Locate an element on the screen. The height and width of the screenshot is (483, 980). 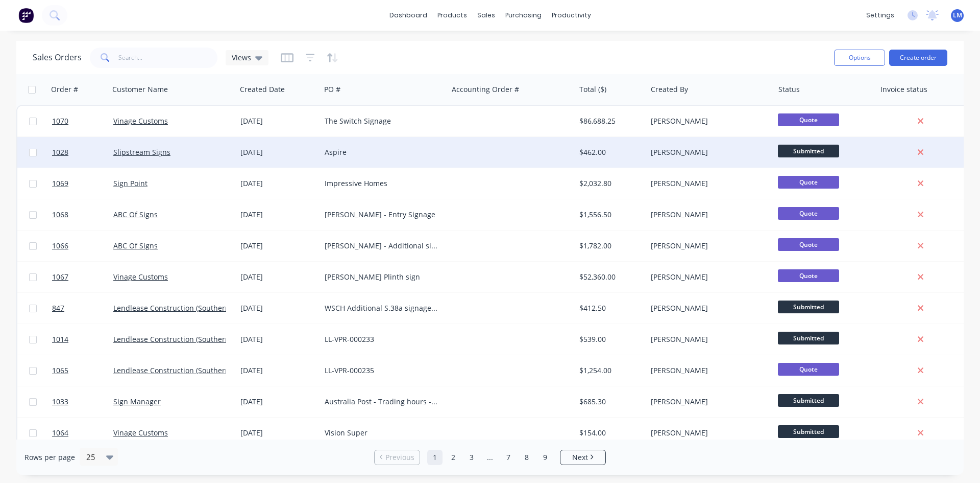
span: 1066 is located at coordinates (60, 246).